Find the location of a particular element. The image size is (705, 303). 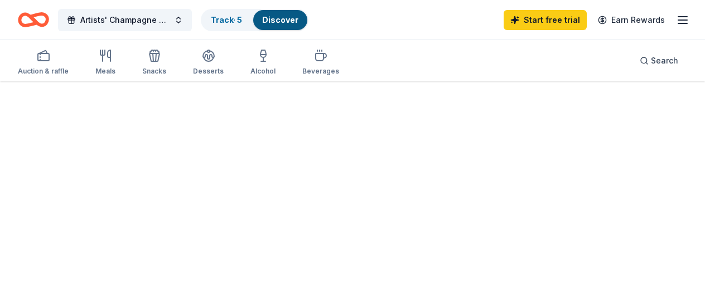

div: Beverages is located at coordinates (321, 71).